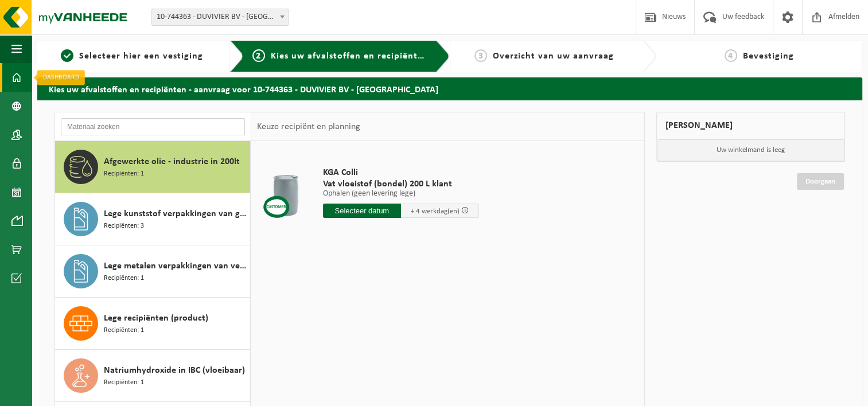 This screenshot has height=406, width=868. What do you see at coordinates (401, 172) in the screenshot?
I see `span: KGA Colli` at bounding box center [401, 172].